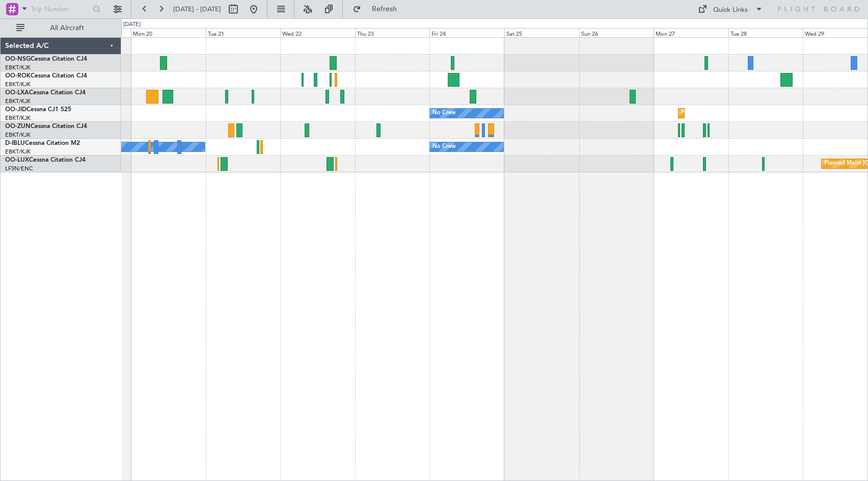  I want to click on a: OO-ZUNCessna Citation CJ4, so click(46, 126).